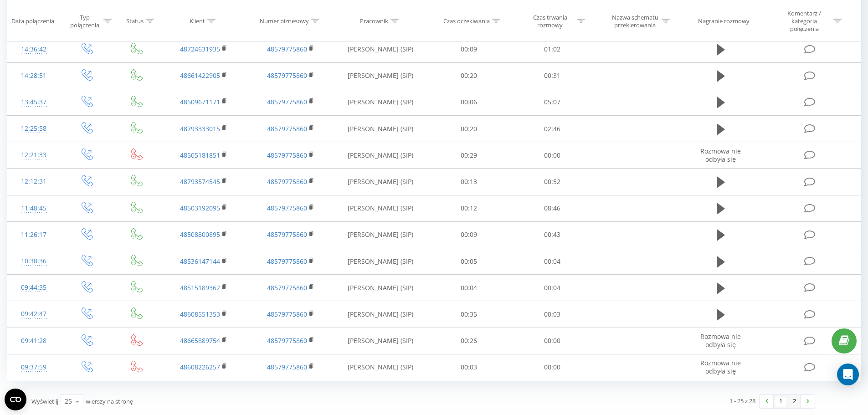  Describe the element at coordinates (34, 287) in the screenshot. I see `div: 09:44:35` at that location.